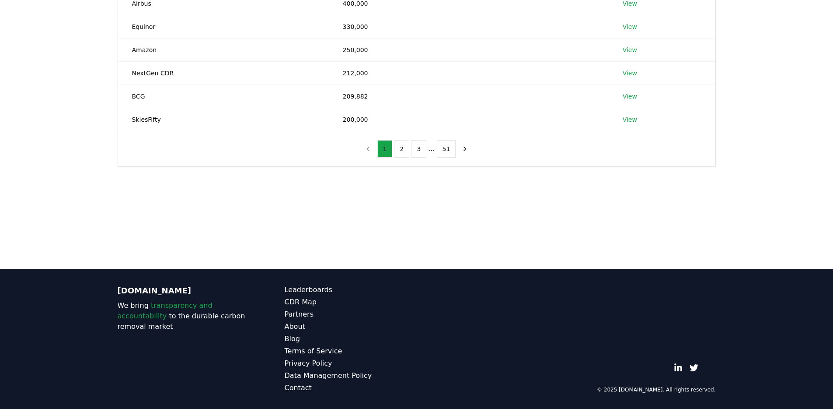 The height and width of the screenshot is (409, 833). What do you see at coordinates (184, 316) in the screenshot?
I see `p: We bring to the durable carbon removal market` at bounding box center [184, 316].